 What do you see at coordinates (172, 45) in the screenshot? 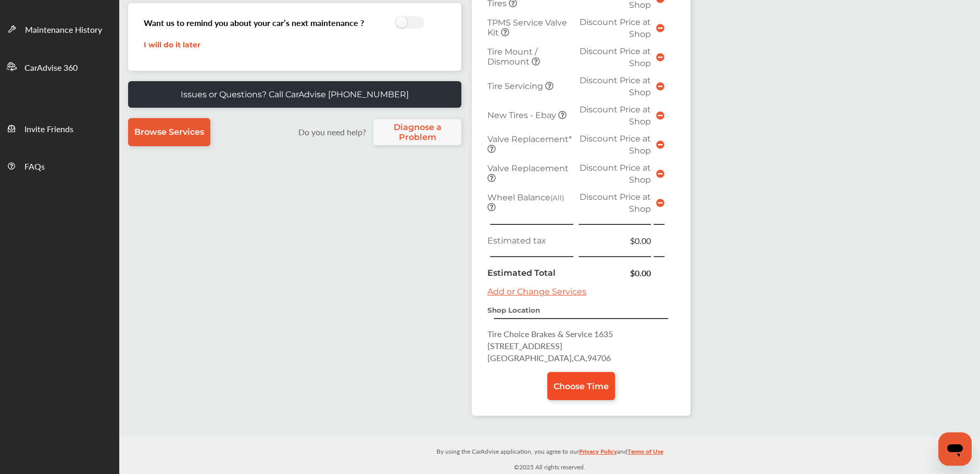
I see `a: I will do it later` at bounding box center [172, 45].